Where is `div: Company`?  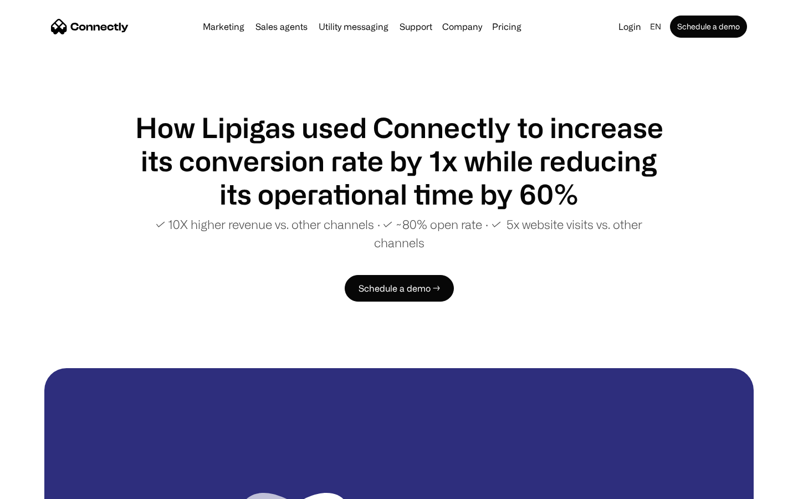
div: Company is located at coordinates (462, 27).